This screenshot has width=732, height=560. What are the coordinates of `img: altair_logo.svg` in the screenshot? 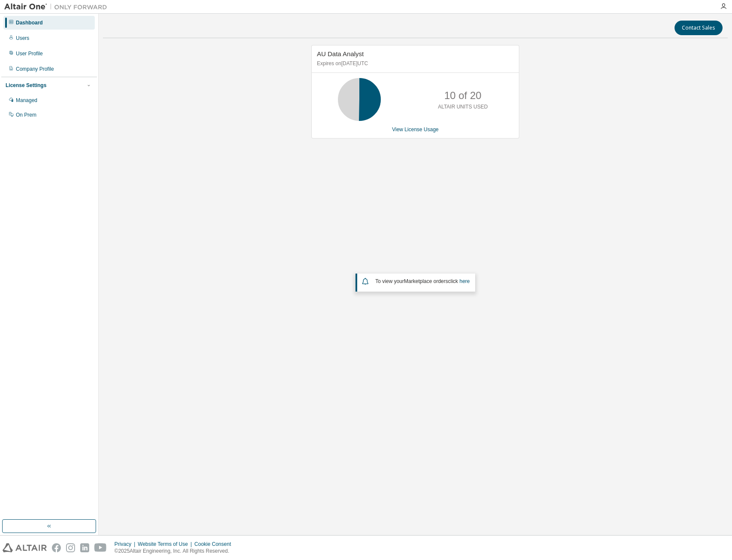 It's located at (25, 548).